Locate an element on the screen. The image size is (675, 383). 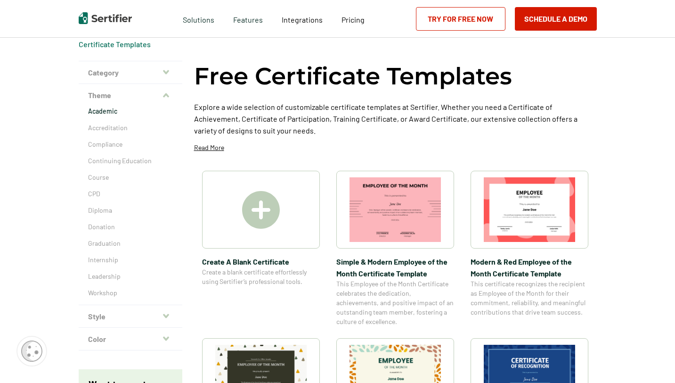
span: Pricing is located at coordinates (353, 19).